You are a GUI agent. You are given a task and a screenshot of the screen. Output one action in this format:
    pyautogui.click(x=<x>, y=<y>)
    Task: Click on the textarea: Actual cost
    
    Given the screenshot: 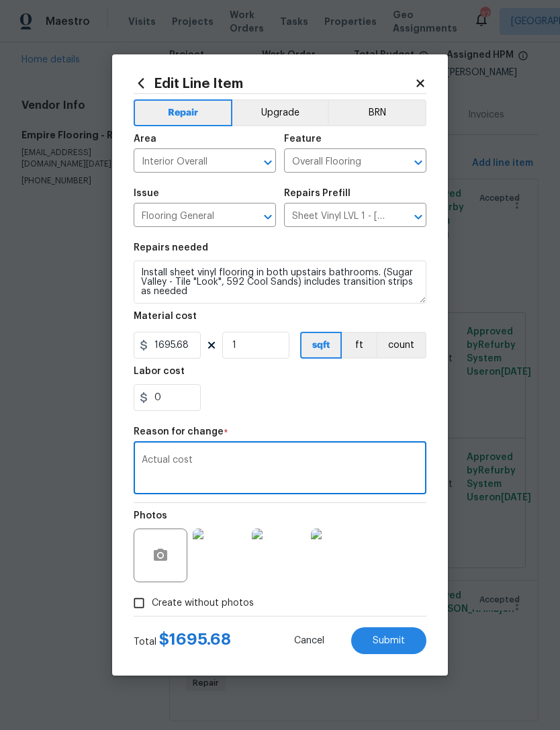 What is the action you would take?
    pyautogui.click(x=280, y=470)
    